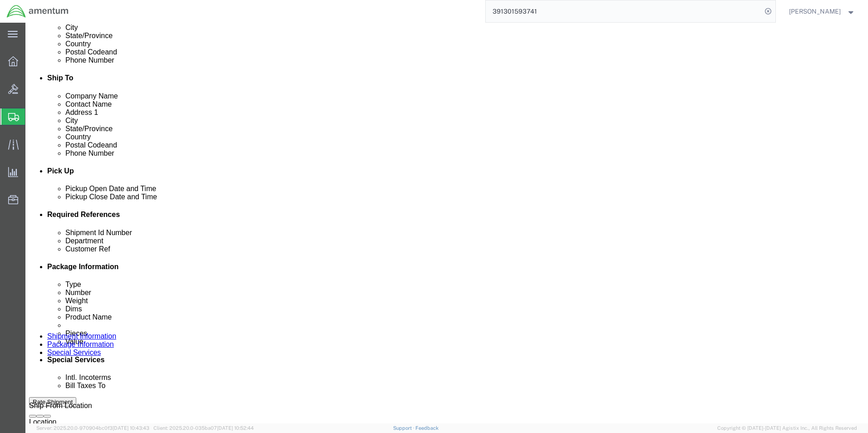  Describe the element at coordinates (815, 12) in the screenshot. I see `span: James Barragan` at that location.